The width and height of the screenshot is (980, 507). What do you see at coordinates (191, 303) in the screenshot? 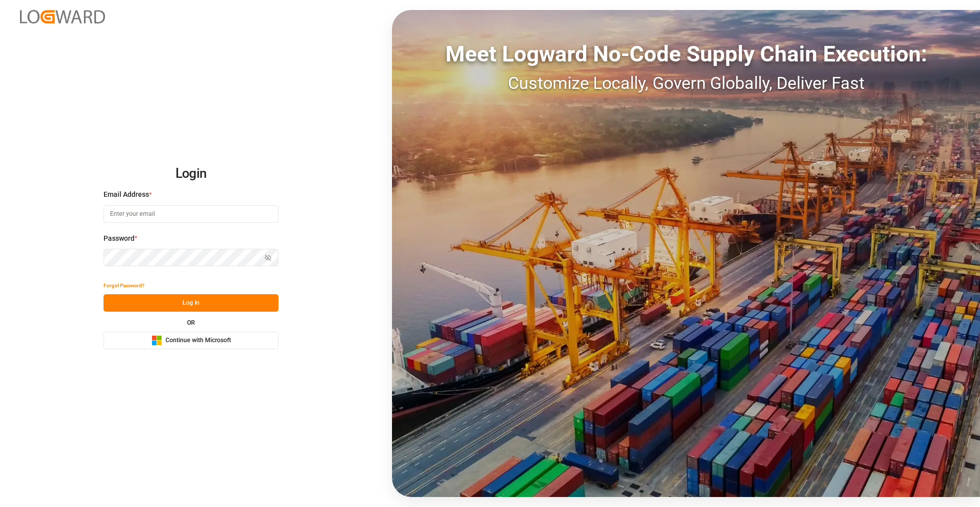
I see `button: Log In` at bounding box center [191, 303].